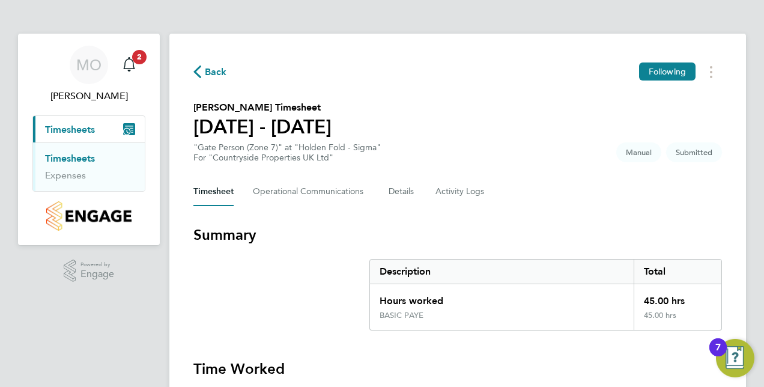  Describe the element at coordinates (718, 355) in the screenshot. I see `div: 7` at that location.